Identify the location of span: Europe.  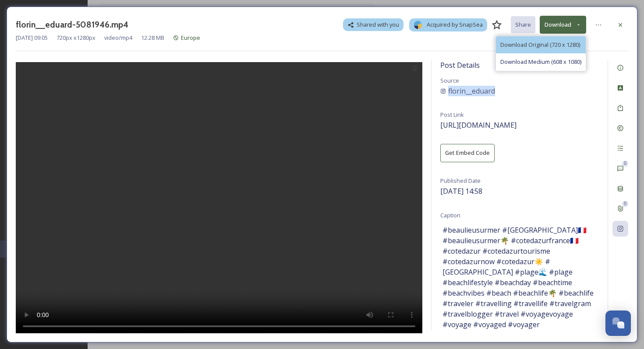
(191, 38).